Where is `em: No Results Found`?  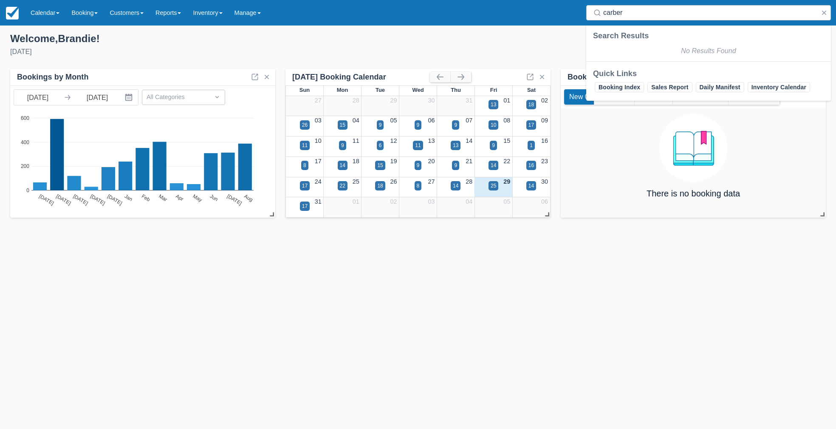 em: No Results Found is located at coordinates (708, 51).